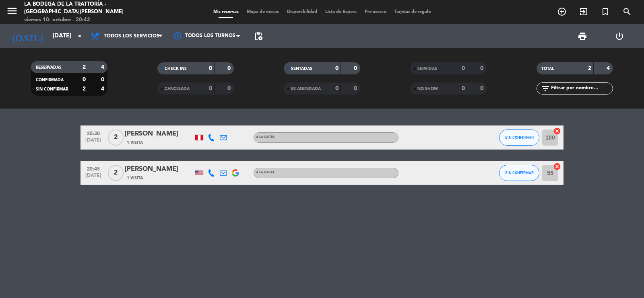  Describe the element at coordinates (548, 69) in the screenshot. I see `span: TOTAL` at that location.